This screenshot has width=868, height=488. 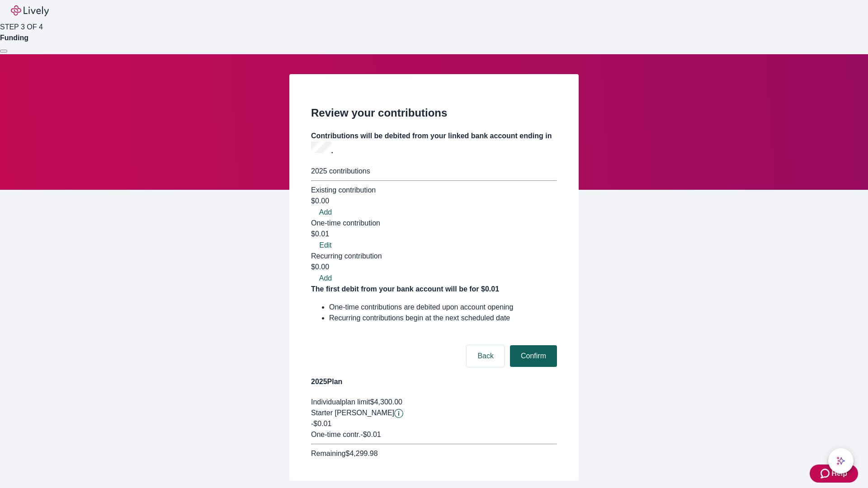 What do you see at coordinates (320, 424) in the screenshot?
I see `span: -$0.01` at bounding box center [320, 424].